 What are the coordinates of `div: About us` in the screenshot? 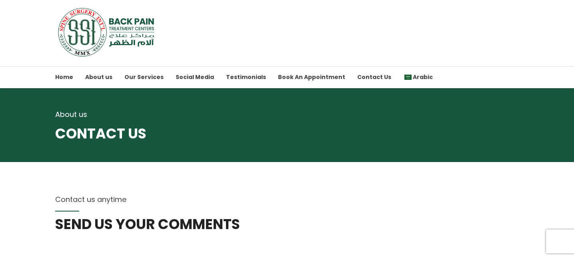 It's located at (287, 115).